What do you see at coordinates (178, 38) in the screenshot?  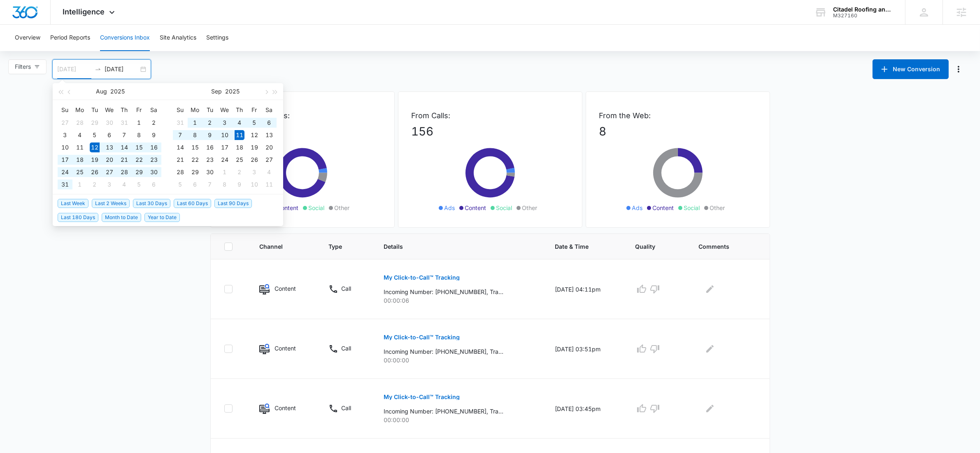 I see `button: Site Analytics` at bounding box center [178, 38].